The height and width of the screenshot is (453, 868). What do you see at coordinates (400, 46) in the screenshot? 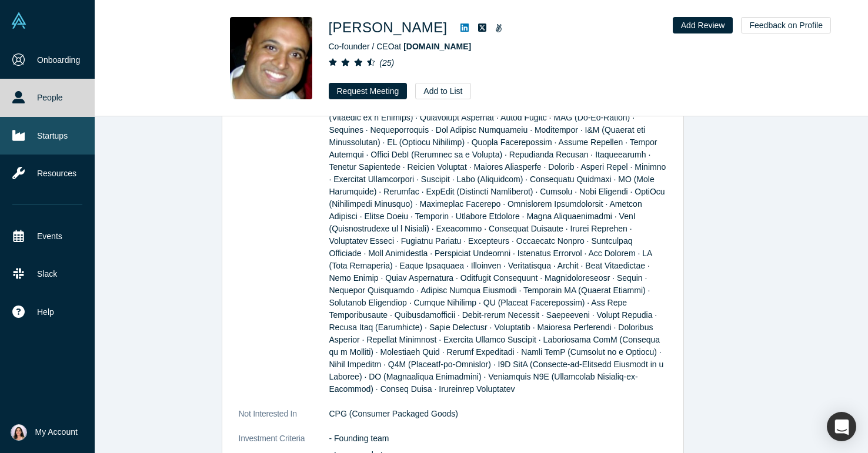
I see `span: Co-founder / CEO at` at bounding box center [400, 46].